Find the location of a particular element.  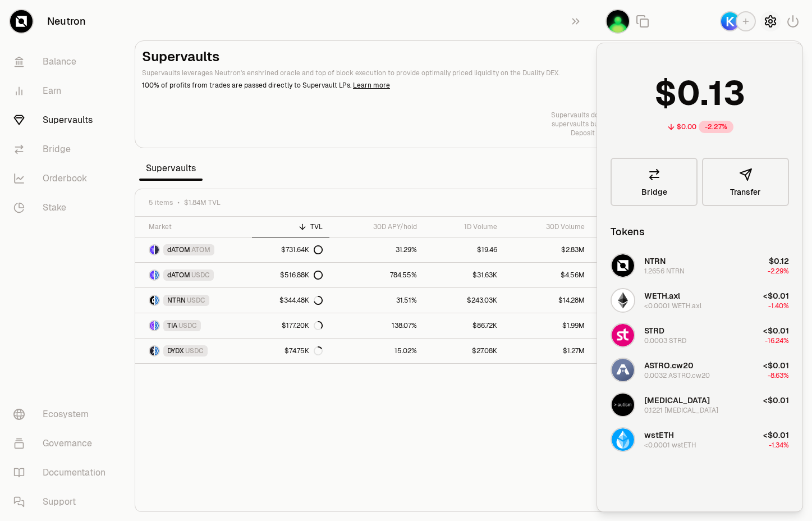

span: WETH.axl is located at coordinates (662, 296).